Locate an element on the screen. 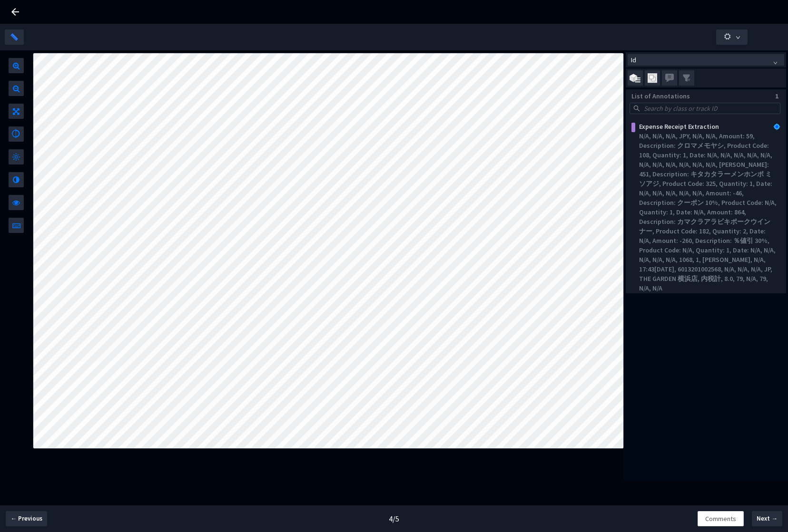  img: Annotation is located at coordinates (777, 126).